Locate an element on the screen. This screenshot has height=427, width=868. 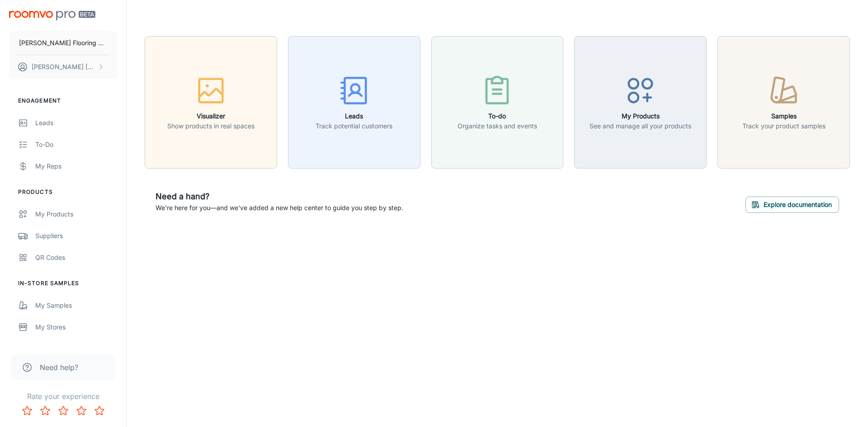
div: My Products is located at coordinates (76, 214).